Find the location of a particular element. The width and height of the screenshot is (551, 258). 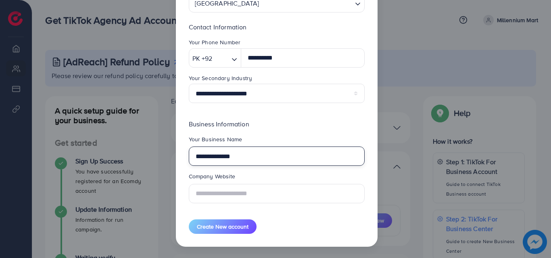

span: PK is located at coordinates (196, 58).